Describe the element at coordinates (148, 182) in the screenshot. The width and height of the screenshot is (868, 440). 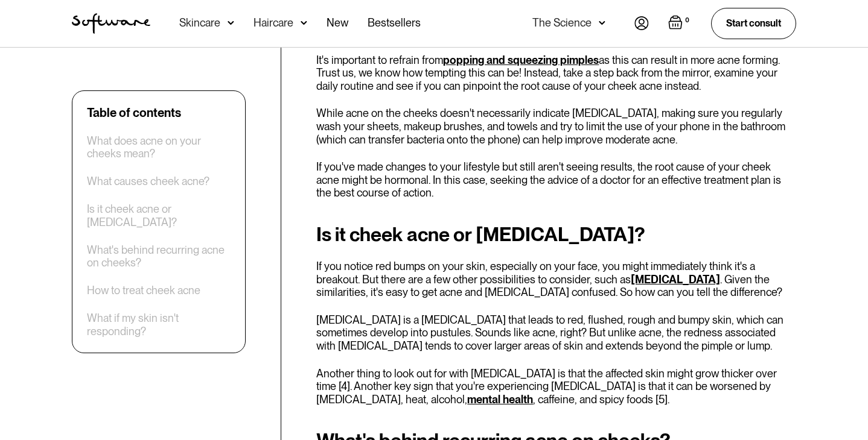
I see `div: What causes cheek acne?` at that location.